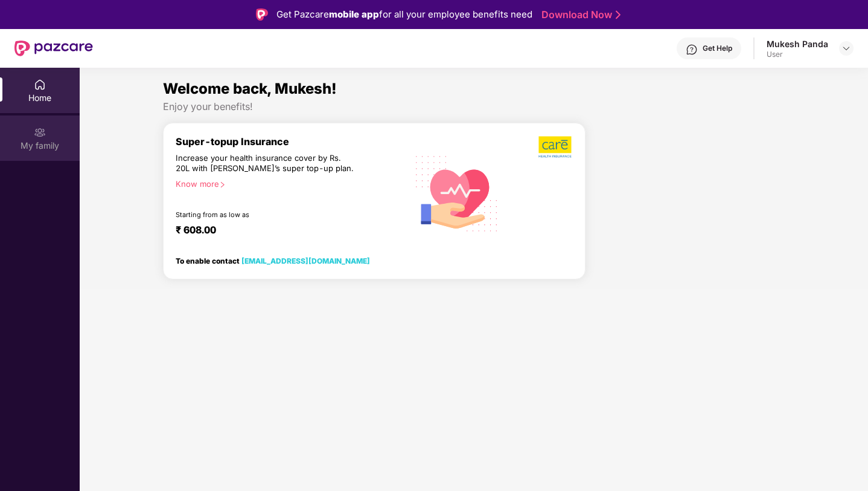  What do you see at coordinates (618, 15) in the screenshot?
I see `img: Stroke` at bounding box center [618, 15].